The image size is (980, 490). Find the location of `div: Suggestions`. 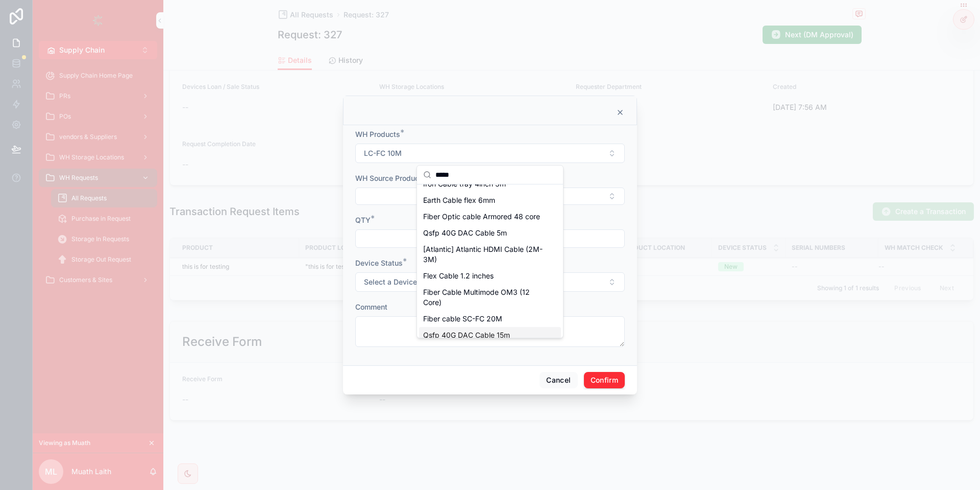

div: Suggestions is located at coordinates (490, 261).